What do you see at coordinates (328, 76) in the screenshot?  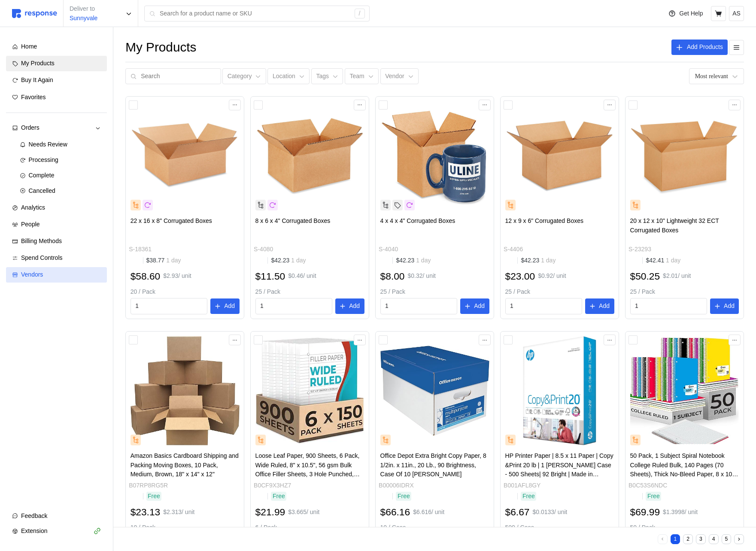 I see `button: Tags` at bounding box center [328, 76].